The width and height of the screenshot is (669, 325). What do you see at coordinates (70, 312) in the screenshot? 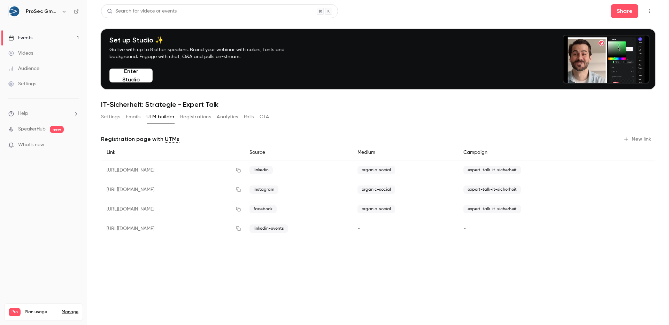
I see `a: Manage` at bounding box center [70, 312].